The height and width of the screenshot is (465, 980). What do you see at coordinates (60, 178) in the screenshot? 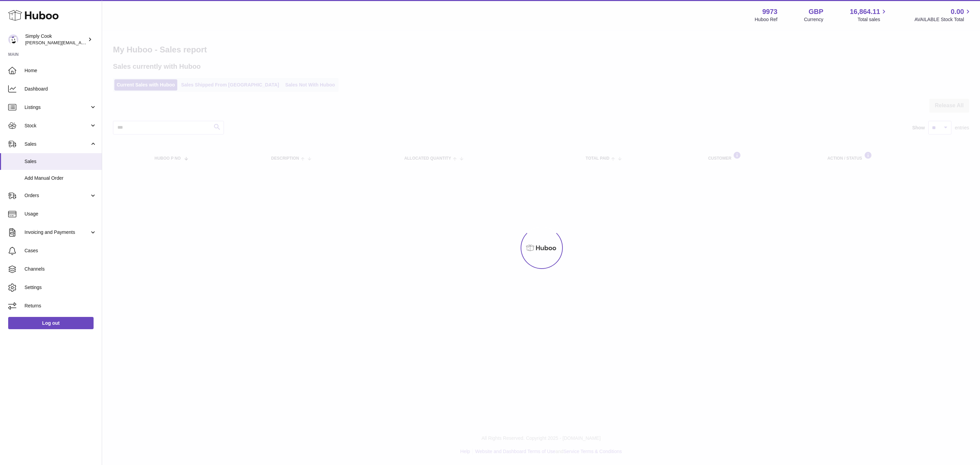
I see `span: Add Manual Order` at bounding box center [60, 178].